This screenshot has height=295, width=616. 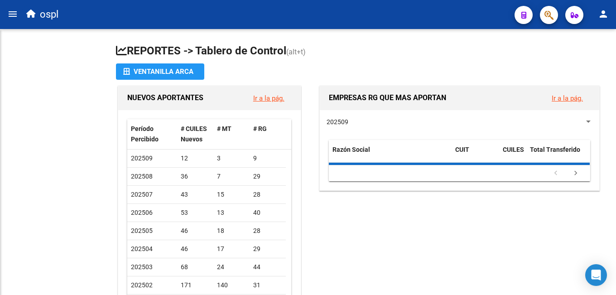 What do you see at coordinates (142, 249) in the screenshot?
I see `span: 202504` at bounding box center [142, 249].